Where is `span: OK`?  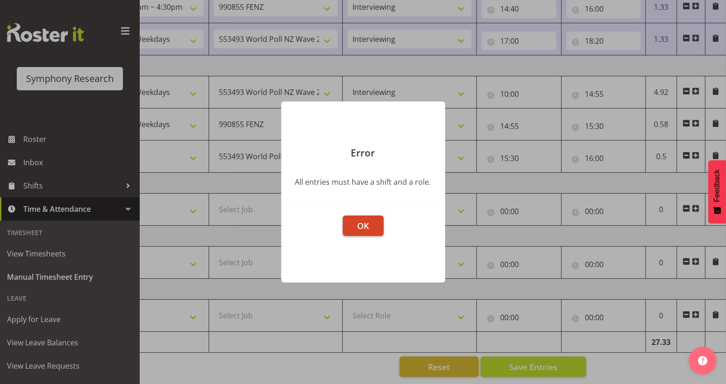
span: OK is located at coordinates (363, 226).